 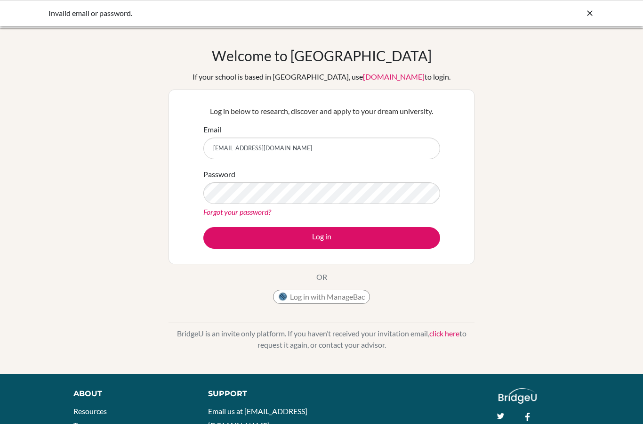 What do you see at coordinates (322, 297) in the screenshot?
I see `button: Log in with ManageBac` at bounding box center [322, 297].